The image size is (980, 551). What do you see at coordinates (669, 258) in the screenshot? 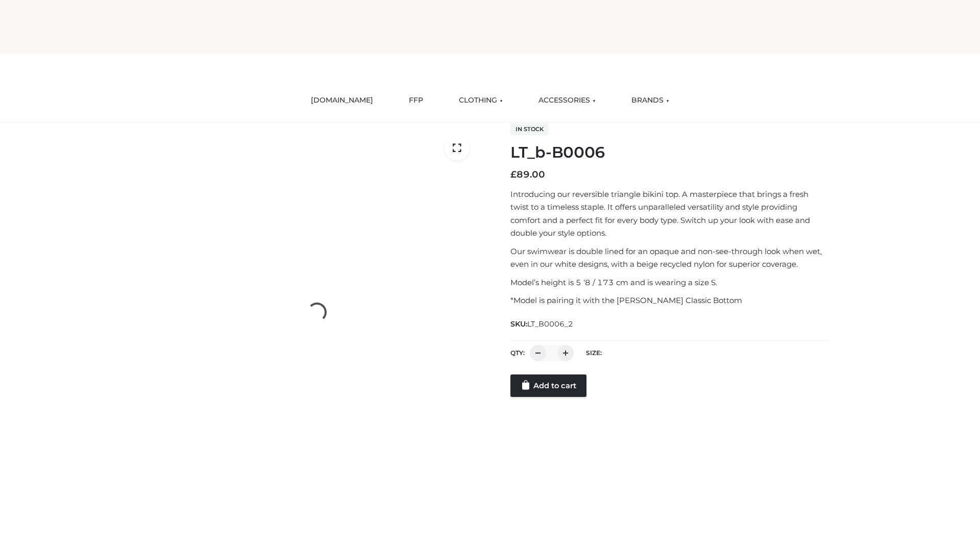
I see `p: Our swimwear is double lined for an opaque and non-see-through look when wet, even in our white d...` at bounding box center [669, 258].